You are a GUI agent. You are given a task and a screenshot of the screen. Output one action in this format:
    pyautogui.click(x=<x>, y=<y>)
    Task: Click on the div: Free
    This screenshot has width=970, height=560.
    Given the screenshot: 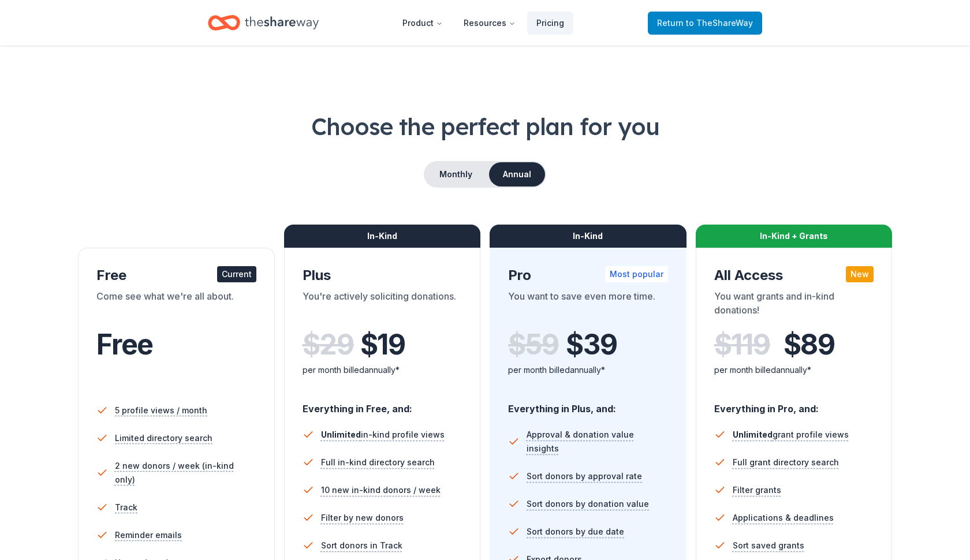 What is the action you would take?
    pyautogui.click(x=176, y=275)
    